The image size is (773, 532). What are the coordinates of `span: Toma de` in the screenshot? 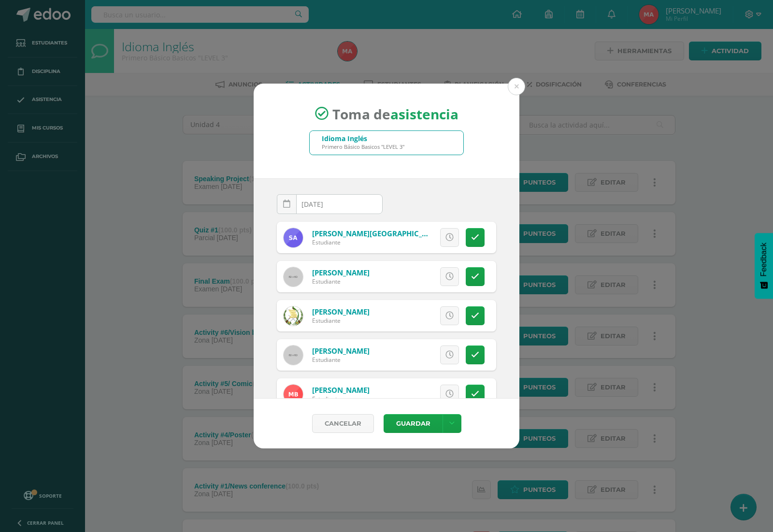 It's located at (395, 114).